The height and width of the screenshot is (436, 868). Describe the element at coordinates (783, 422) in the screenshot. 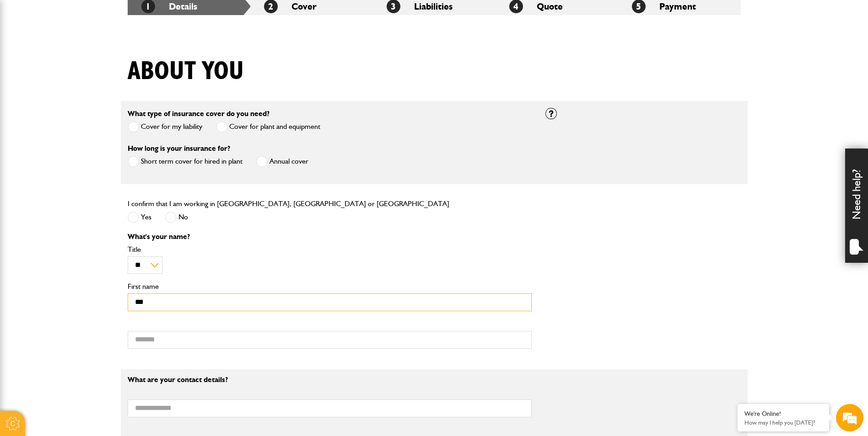

I see `p: How may I help you today?` at that location.